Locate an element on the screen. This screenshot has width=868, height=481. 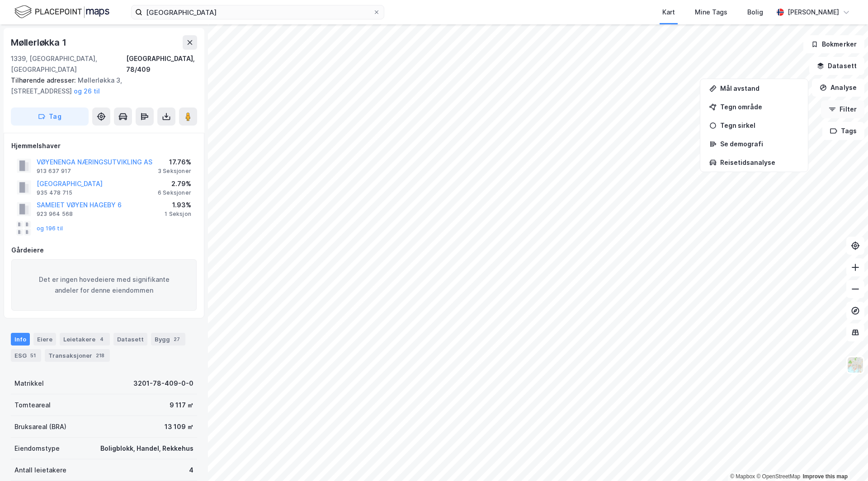
div: Møllerløkka 1 is located at coordinates (40, 43).